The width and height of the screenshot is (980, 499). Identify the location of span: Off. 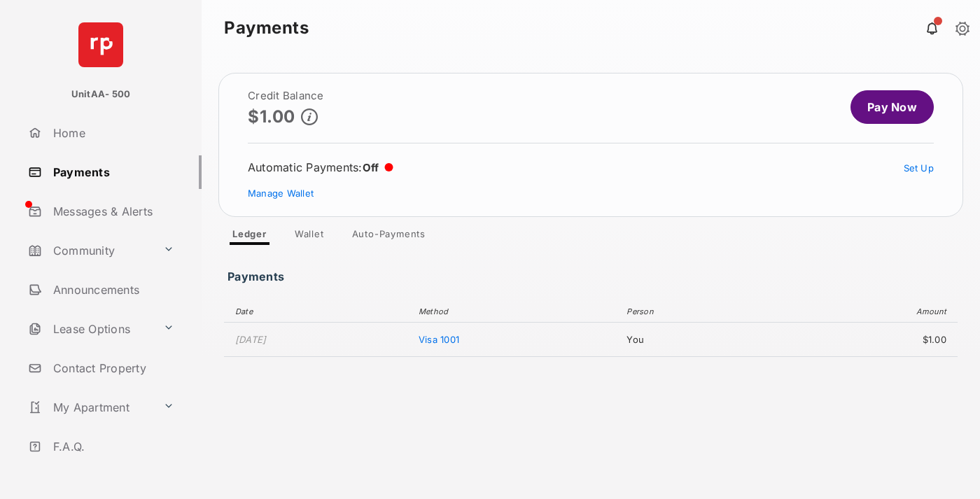
(371, 167).